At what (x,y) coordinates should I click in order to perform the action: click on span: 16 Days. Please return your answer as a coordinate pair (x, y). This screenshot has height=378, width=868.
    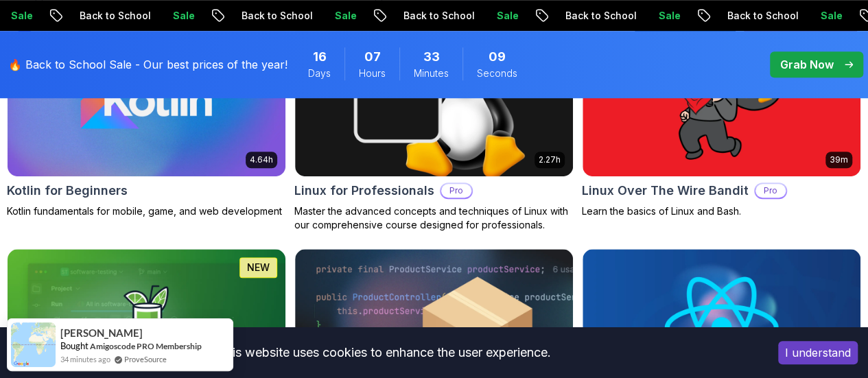
    Looking at the image, I should click on (320, 57).